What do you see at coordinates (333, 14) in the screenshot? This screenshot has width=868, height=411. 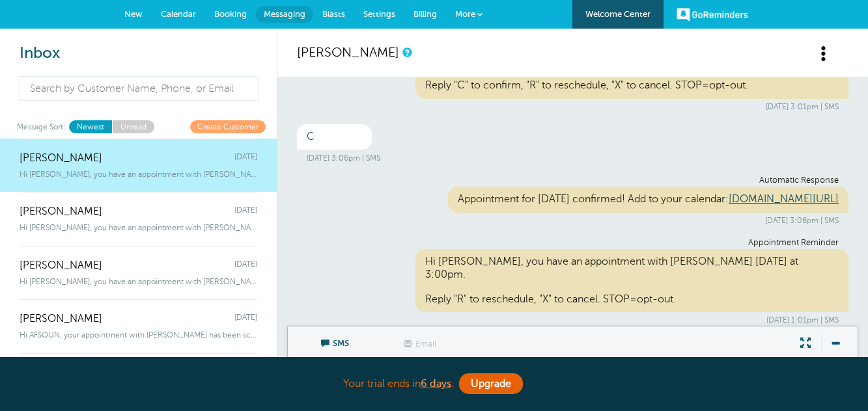 I see `span: Blasts` at bounding box center [333, 14].